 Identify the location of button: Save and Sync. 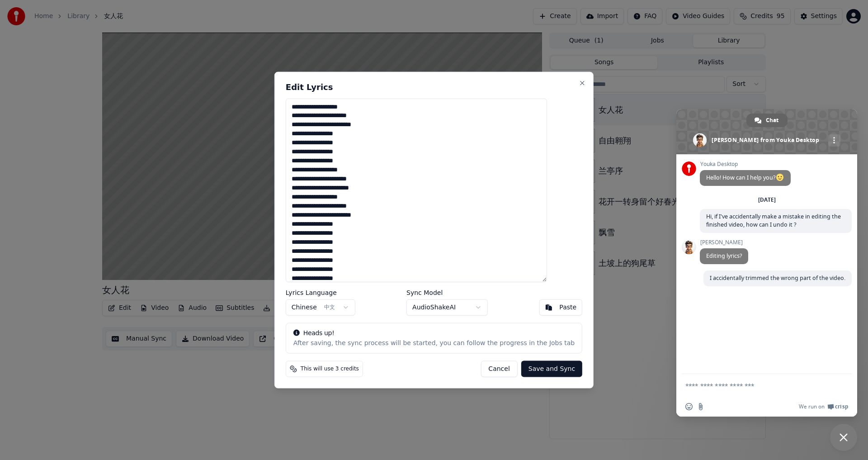
(552, 369).